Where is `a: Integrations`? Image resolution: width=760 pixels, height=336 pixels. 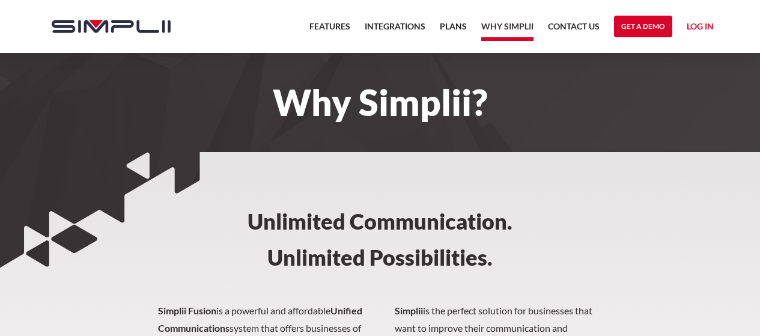 a: Integrations is located at coordinates (395, 30).